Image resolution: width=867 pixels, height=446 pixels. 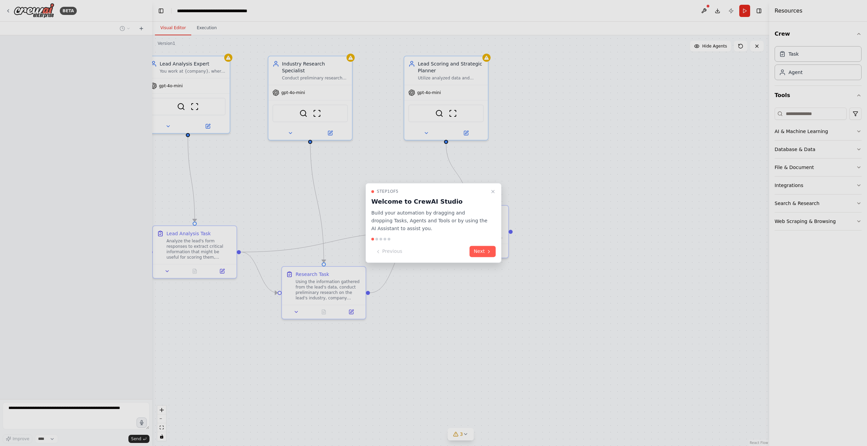 What do you see at coordinates (388, 252) in the screenshot?
I see `button: Previous` at bounding box center [388, 252].